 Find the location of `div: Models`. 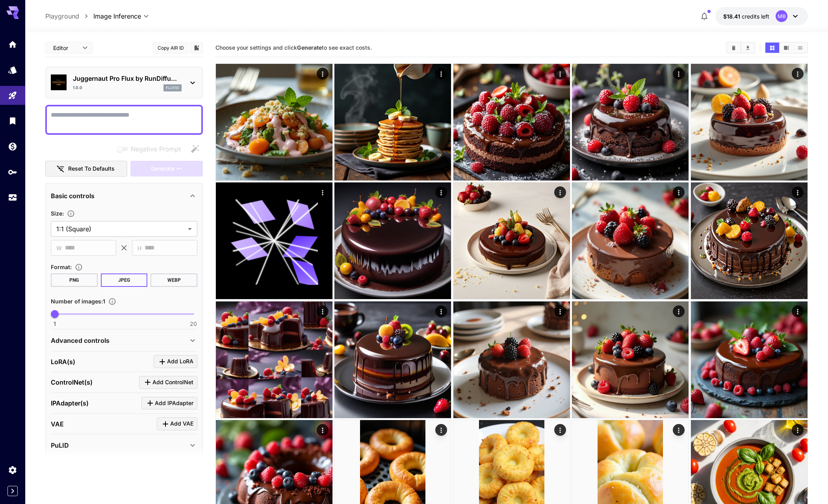

div: Models is located at coordinates (13, 70).